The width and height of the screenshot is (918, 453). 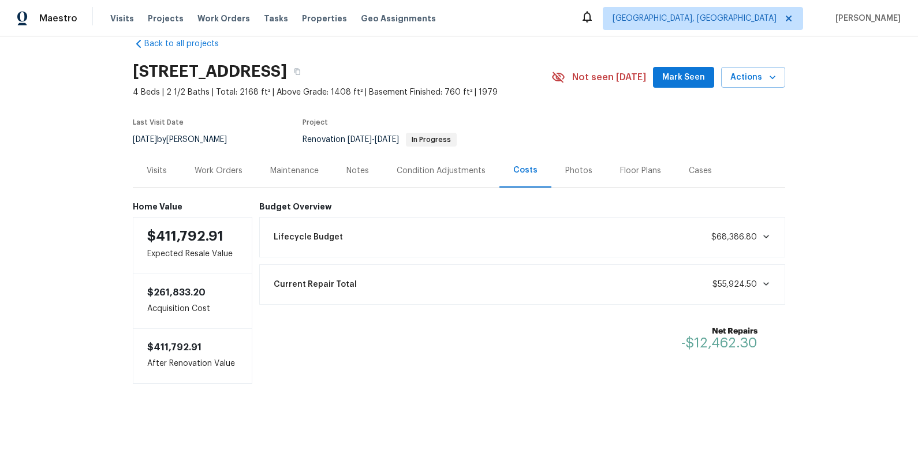 I want to click on span: Current Repair Total, so click(x=315, y=285).